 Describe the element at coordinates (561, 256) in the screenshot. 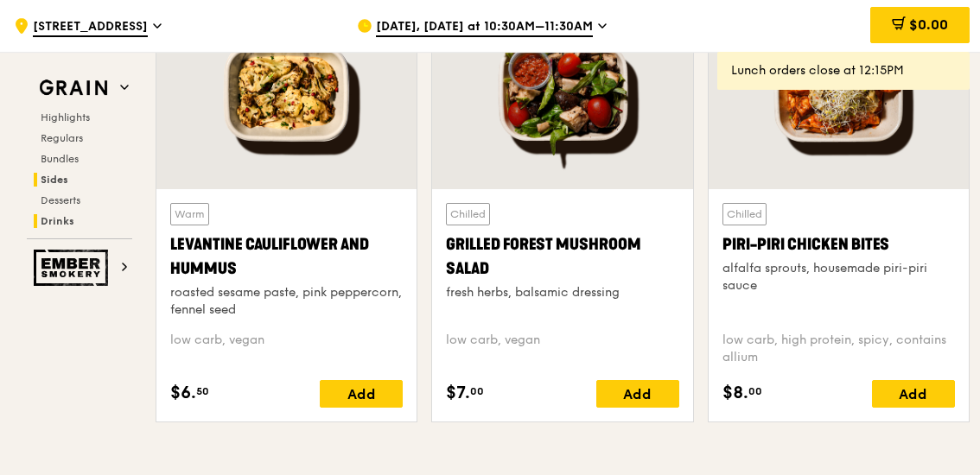

I see `div: Grilled Forest Mushroom Salad` at that location.